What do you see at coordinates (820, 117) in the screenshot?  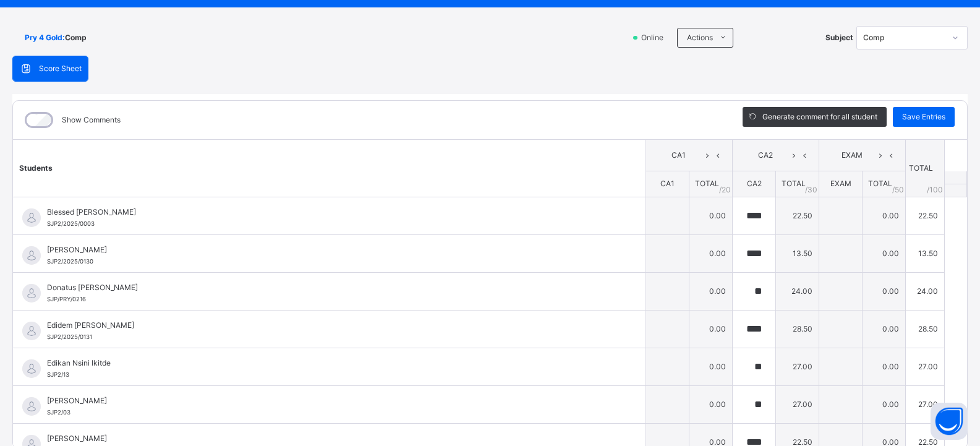 I see `span: Generate comment for all student` at bounding box center [820, 117].